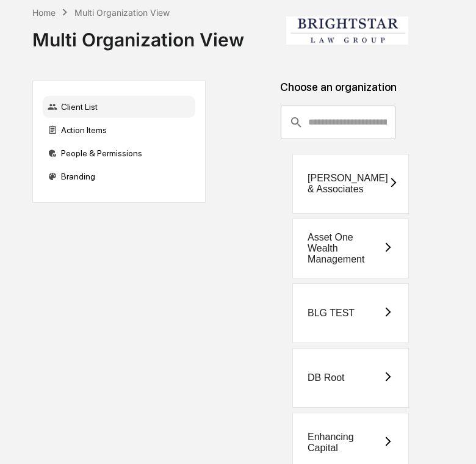 Image resolution: width=476 pixels, height=464 pixels. Describe the element at coordinates (119, 153) in the screenshot. I see `div: People & Permissions` at that location.